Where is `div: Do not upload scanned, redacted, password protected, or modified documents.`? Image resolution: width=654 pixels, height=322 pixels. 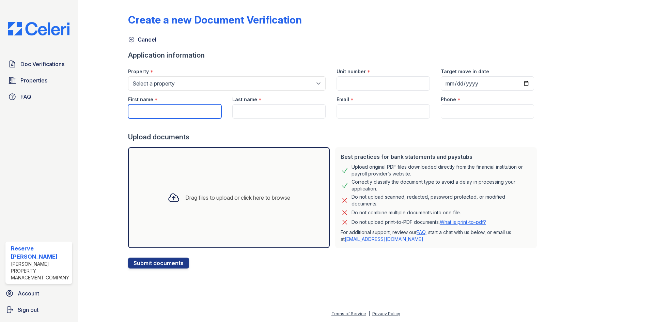 div: Do not upload scanned, redacted, password protected, or modified documents. is located at coordinates (442, 200).